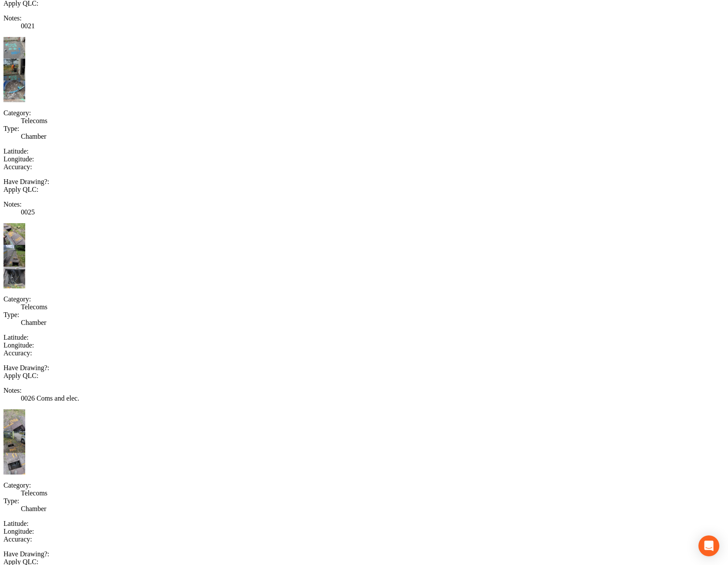  Describe the element at coordinates (14, 256) in the screenshot. I see `img: d0af3eae-e8cd-8b12-8097-cf18f9b08bf3_8666b4f9-6dd7-409d-ab73-e0ba58d7952b_thumb.jpg` at that location.